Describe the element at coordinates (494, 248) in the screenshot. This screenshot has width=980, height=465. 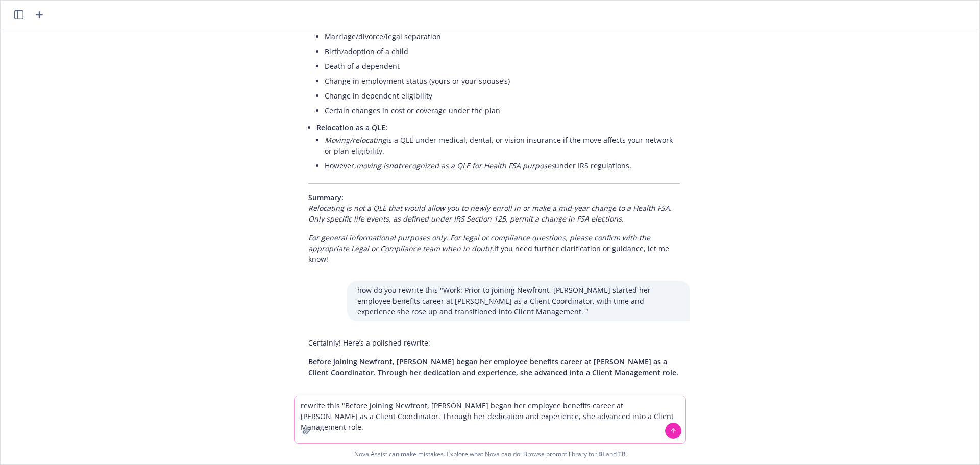
I see `p: If you need further clarification or guidance, let me know!` at that location.